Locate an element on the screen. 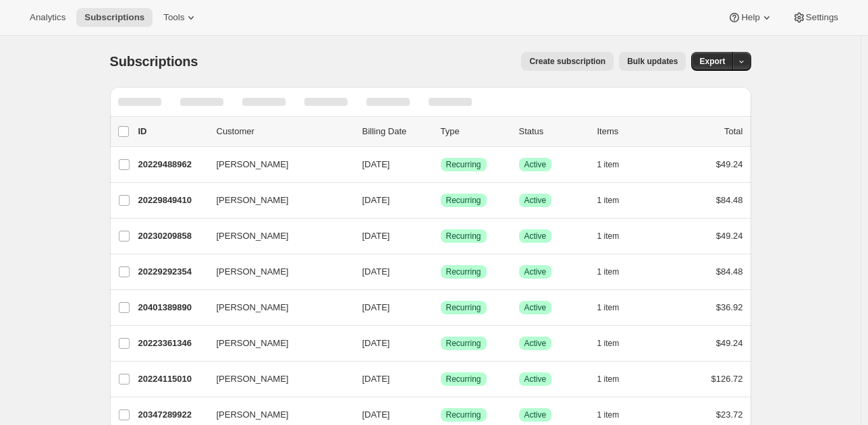 The width and height of the screenshot is (868, 425). p: Billing Date is located at coordinates (396, 132).